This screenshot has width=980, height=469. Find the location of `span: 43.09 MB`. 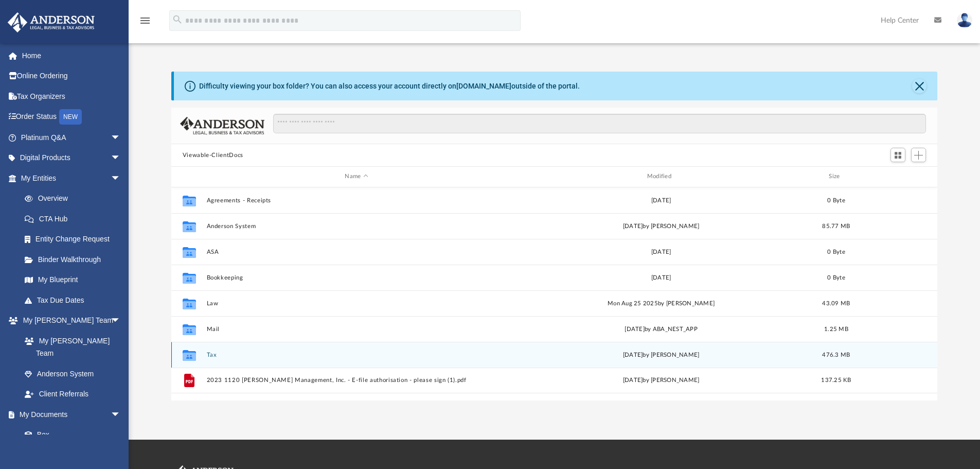

span: 43.09 MB is located at coordinates (836, 303).